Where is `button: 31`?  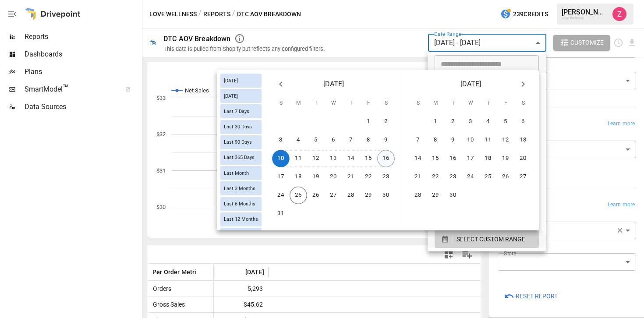 button: 31 is located at coordinates (281, 214).